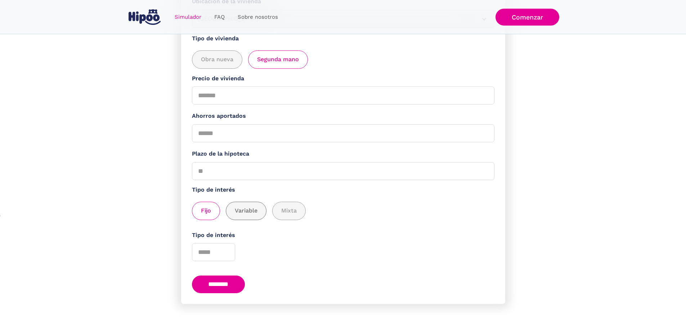  I want to click on a: Comenzar, so click(527, 17).